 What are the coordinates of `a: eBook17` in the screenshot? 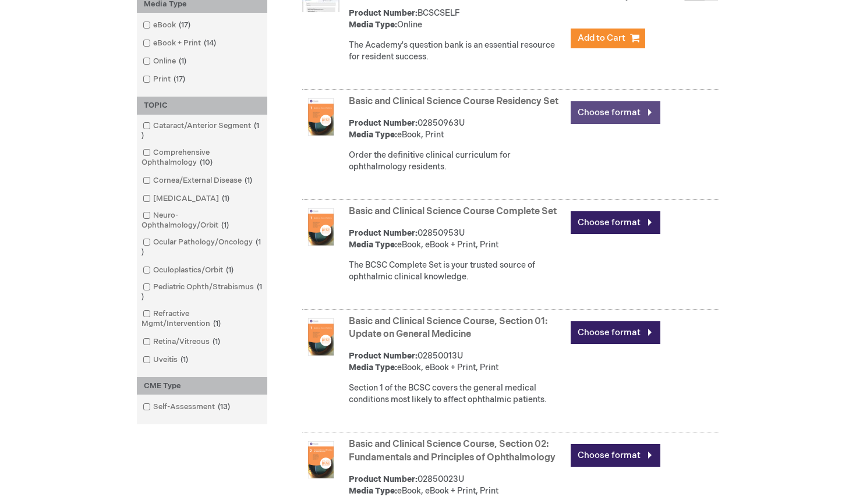 It's located at (167, 25).